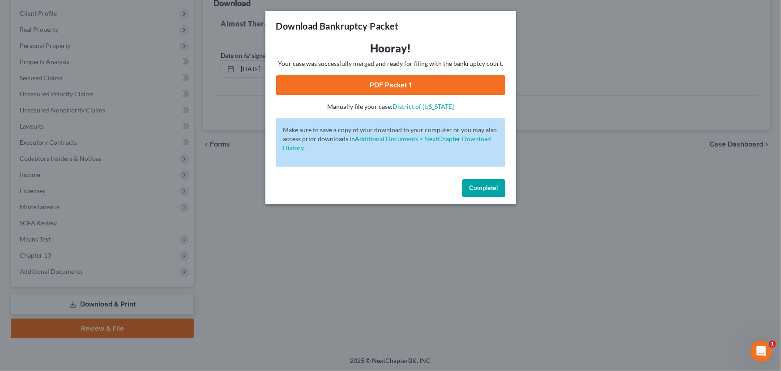 The height and width of the screenshot is (371, 781). I want to click on button: Complete!, so click(484, 188).